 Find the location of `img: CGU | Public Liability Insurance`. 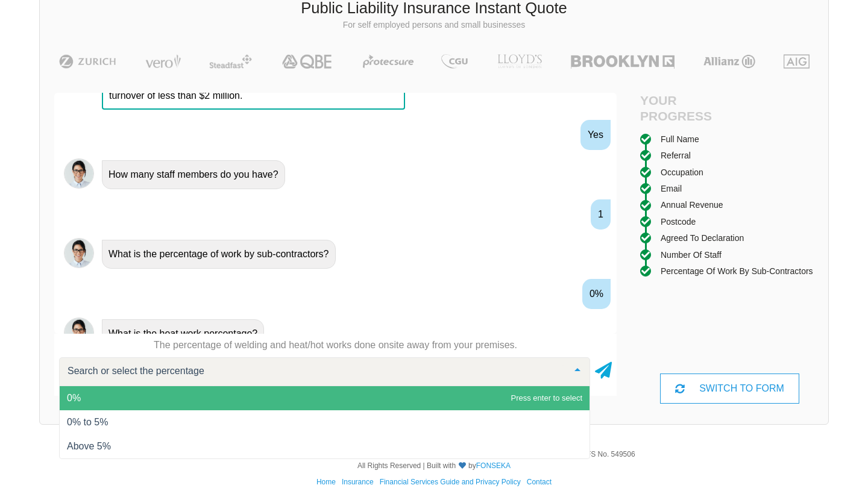

img: CGU | Public Liability Insurance is located at coordinates (455, 61).